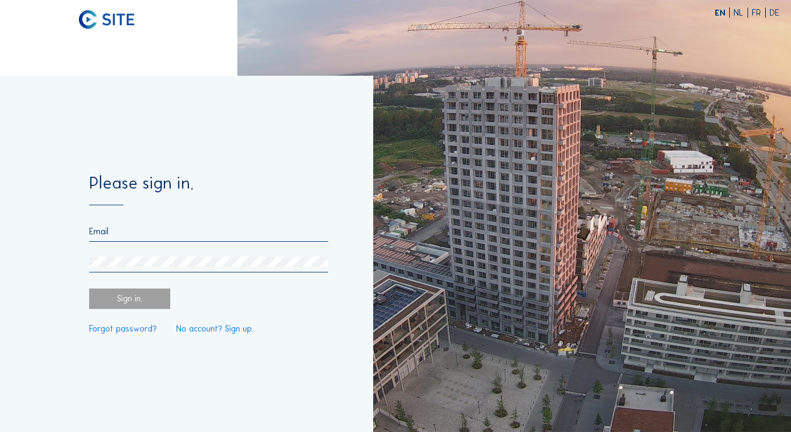  I want to click on div: FR, so click(759, 13).